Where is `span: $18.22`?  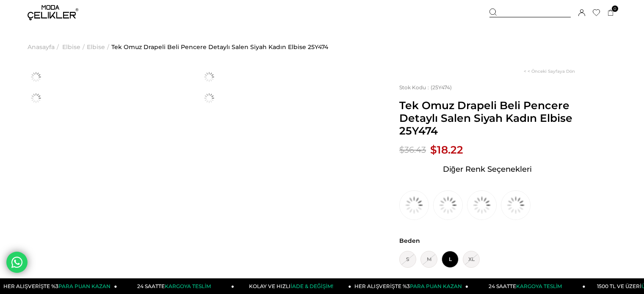 span: $18.22 is located at coordinates (447, 150).